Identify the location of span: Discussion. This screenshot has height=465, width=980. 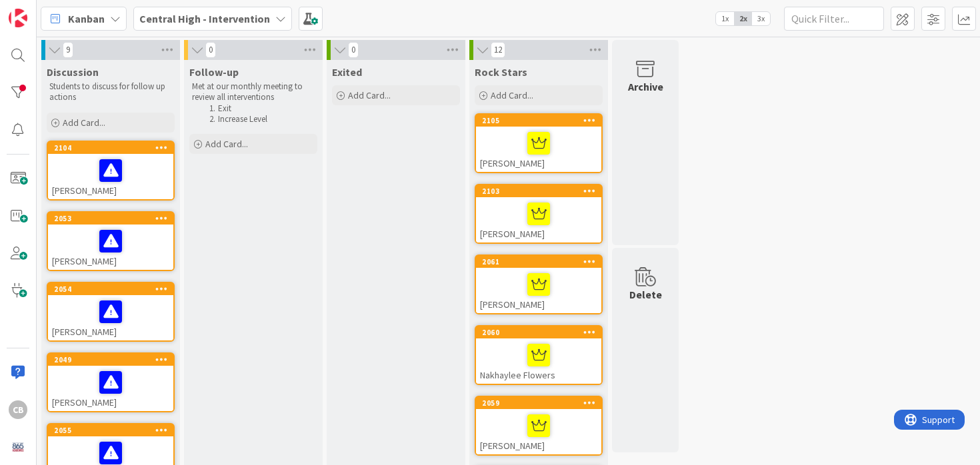
(72, 72).